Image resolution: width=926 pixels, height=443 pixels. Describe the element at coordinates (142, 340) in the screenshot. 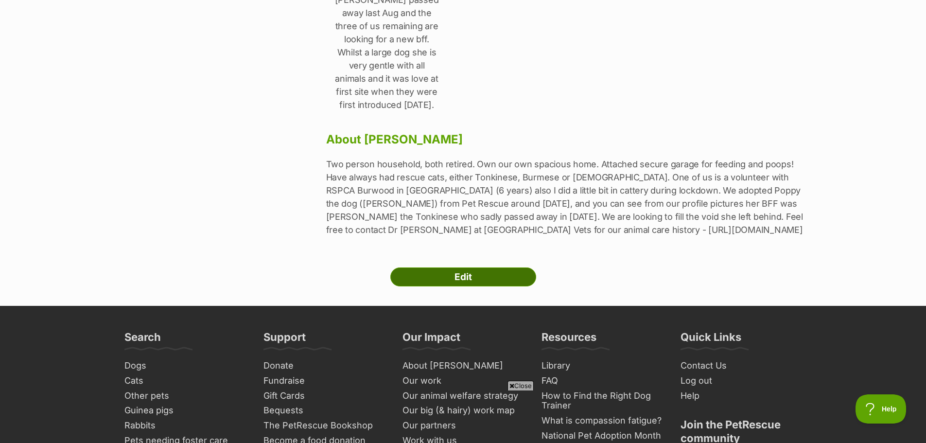

I see `h3: Search` at that location.